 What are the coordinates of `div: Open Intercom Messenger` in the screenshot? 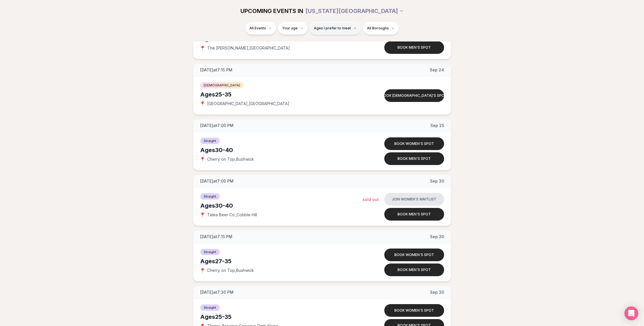 It's located at (631, 313).